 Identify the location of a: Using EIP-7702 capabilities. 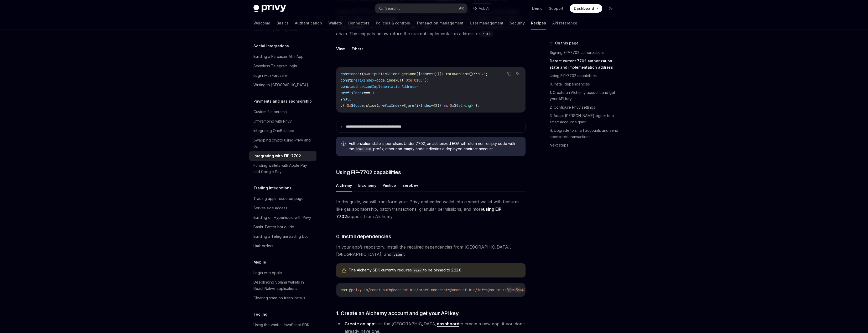
(584, 76).